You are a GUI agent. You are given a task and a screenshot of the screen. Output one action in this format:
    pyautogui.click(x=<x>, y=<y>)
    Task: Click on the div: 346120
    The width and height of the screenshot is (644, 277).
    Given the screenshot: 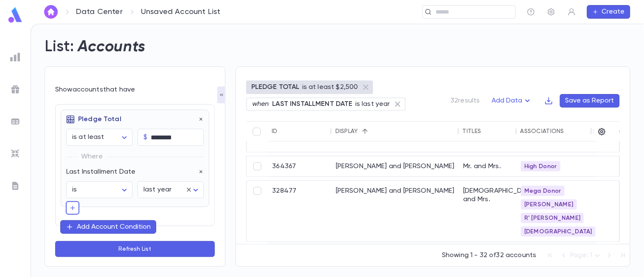 What is the action you would take?
    pyautogui.click(x=300, y=137)
    